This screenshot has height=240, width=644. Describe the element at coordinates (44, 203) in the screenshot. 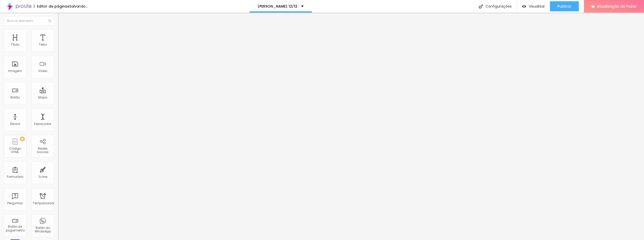

I see `font: Temporizador` at that location.